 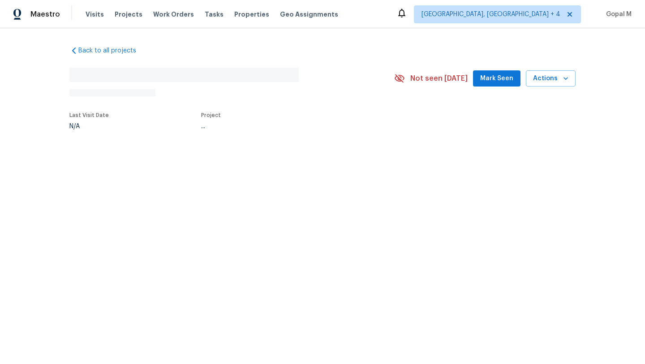 I want to click on span: Mark Seen, so click(x=497, y=78).